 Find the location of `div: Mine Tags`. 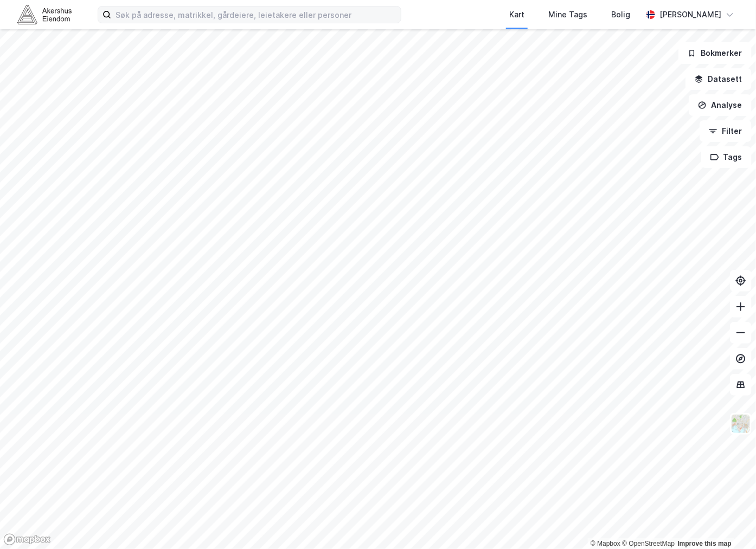

div: Mine Tags is located at coordinates (568, 15).